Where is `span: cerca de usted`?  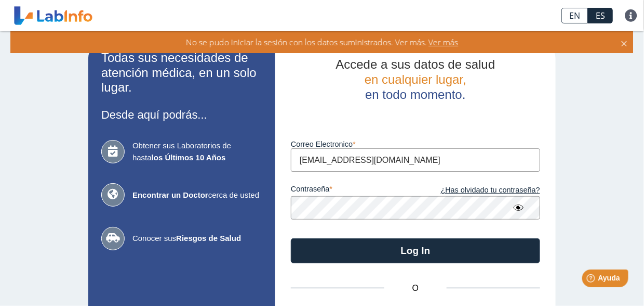 span: cerca de usted is located at coordinates (197, 195).